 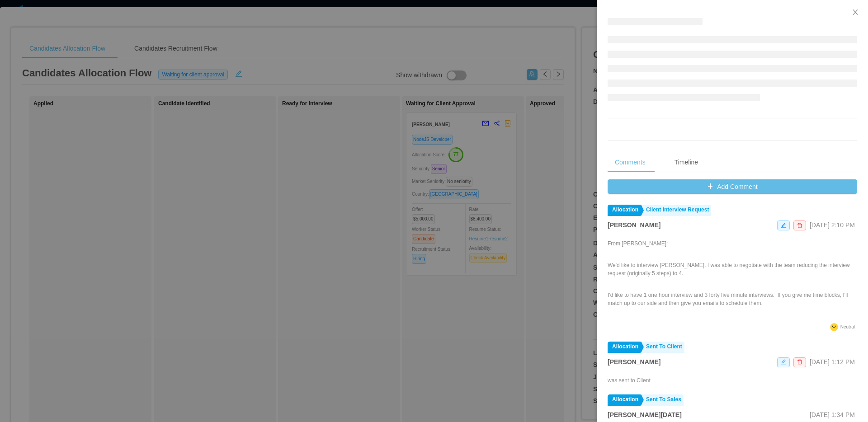 What do you see at coordinates (662, 399) in the screenshot?
I see `a: Sent To Sales` at bounding box center [662, 399].